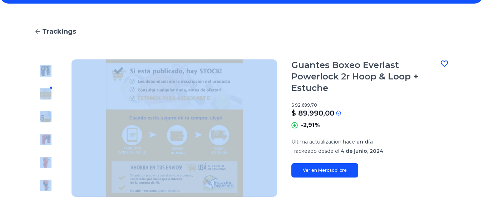 Image resolution: width=483 pixels, height=209 pixels. Describe the element at coordinates (313, 113) in the screenshot. I see `p: $ 89.990,00` at that location.